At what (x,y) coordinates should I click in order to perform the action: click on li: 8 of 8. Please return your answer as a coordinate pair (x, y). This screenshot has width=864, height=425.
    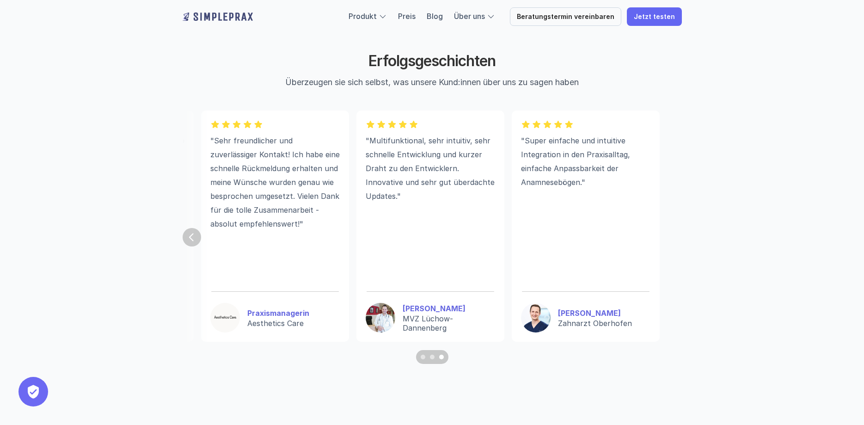
    Looking at the image, I should click on (586, 167).